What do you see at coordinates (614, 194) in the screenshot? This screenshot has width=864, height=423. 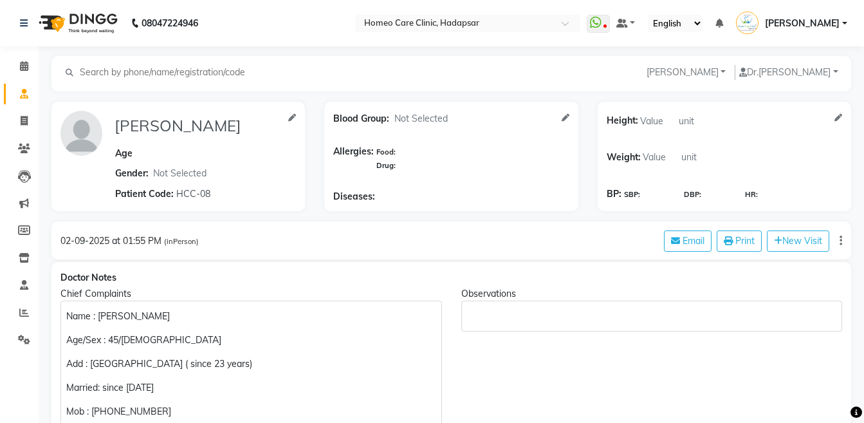 I see `span: BP:` at bounding box center [614, 194].